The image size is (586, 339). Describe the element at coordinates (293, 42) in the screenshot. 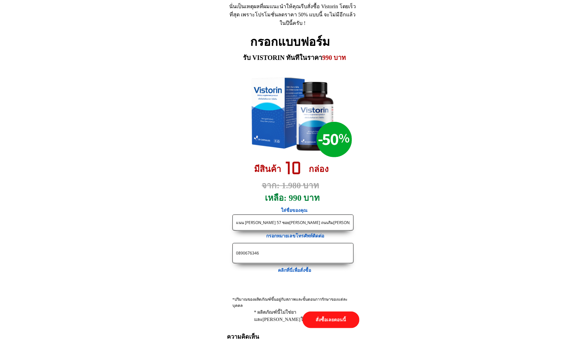

I see `h2: กรอกแบบฟอร์ม` at that location.